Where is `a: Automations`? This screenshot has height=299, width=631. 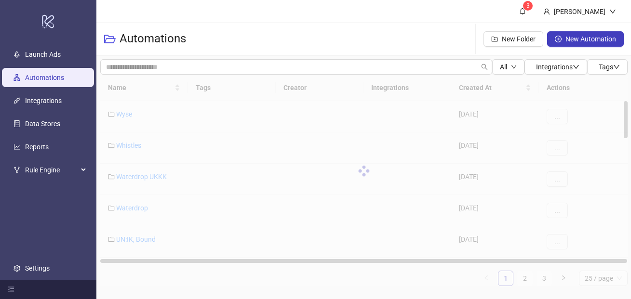
a: Automations is located at coordinates (44, 78).